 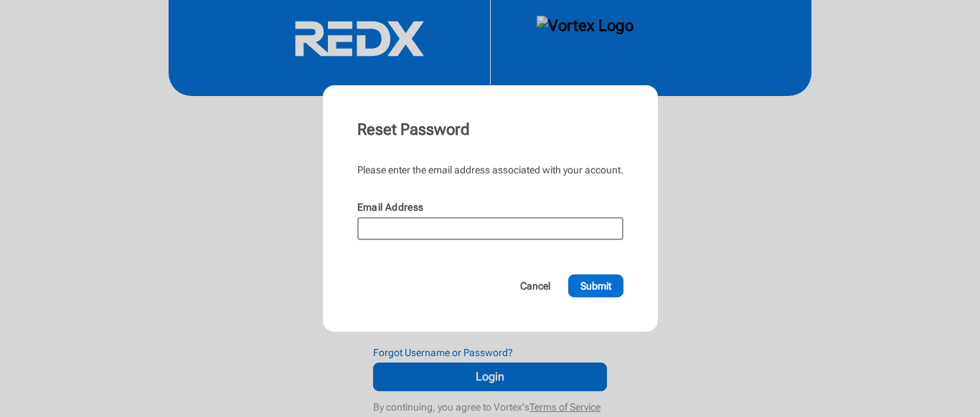 I want to click on button: Submit, so click(x=595, y=286).